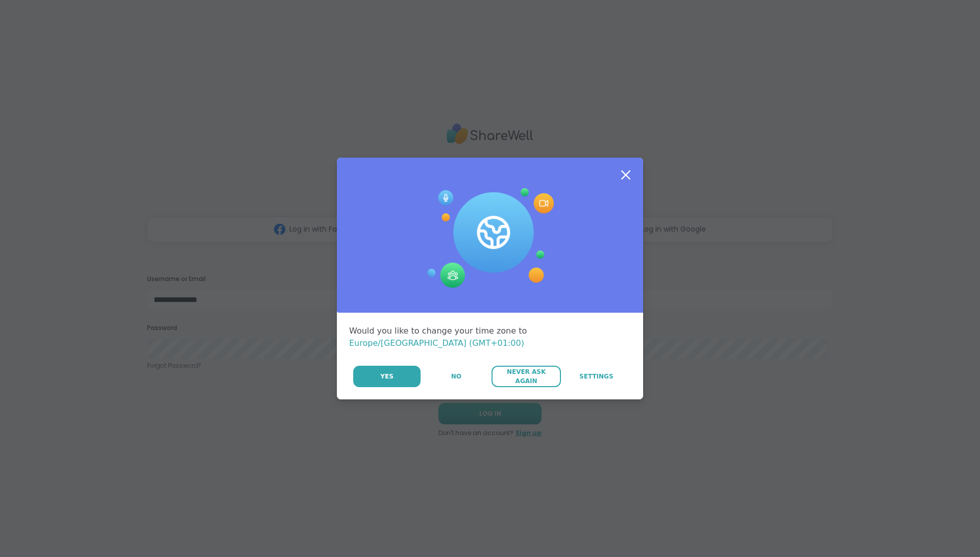 Image resolution: width=980 pixels, height=557 pixels. Describe the element at coordinates (596, 377) in the screenshot. I see `a: Settings` at that location.